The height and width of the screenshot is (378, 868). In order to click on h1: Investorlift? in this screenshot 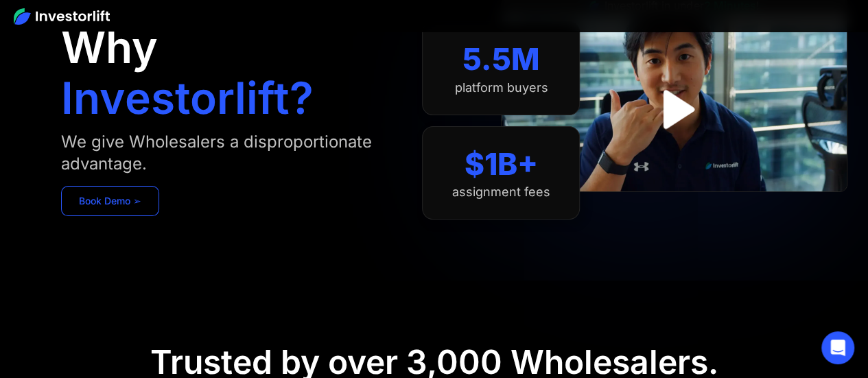, I will do `click(188, 98)`.